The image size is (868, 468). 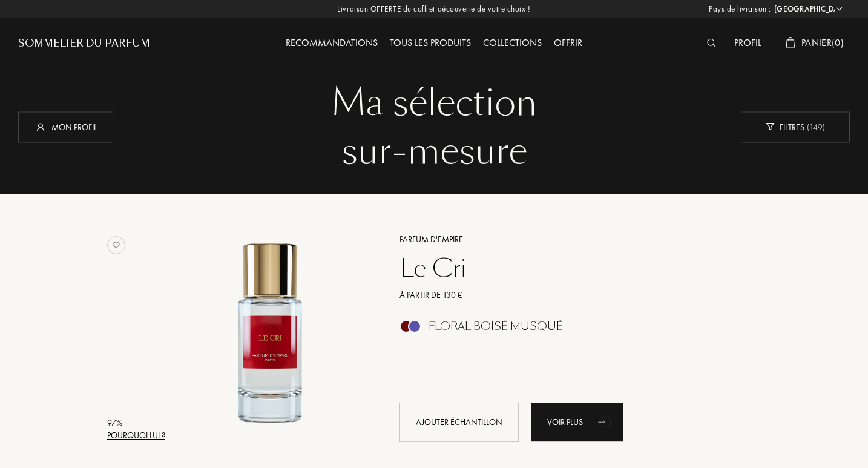 What do you see at coordinates (567, 295) in the screenshot?
I see `div: À partir de 130 €` at bounding box center [567, 295].